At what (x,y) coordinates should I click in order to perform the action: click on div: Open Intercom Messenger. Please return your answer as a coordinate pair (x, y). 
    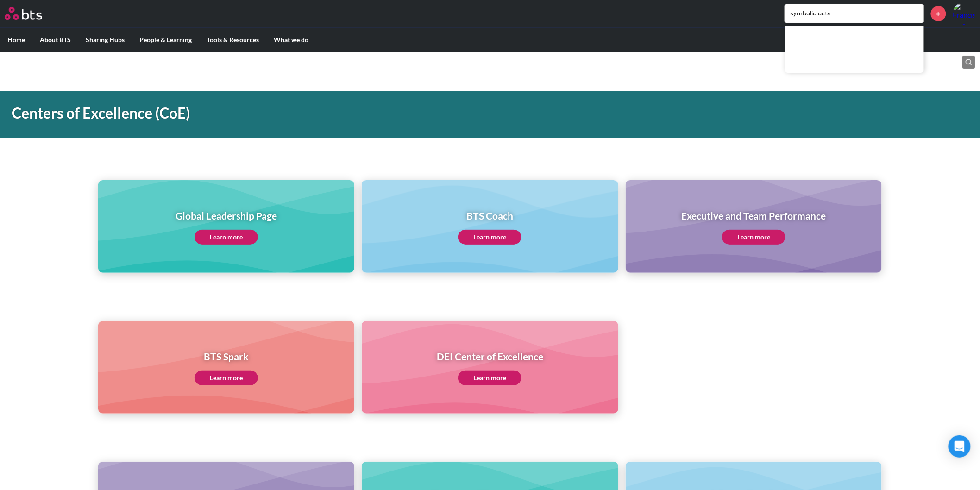
    Looking at the image, I should click on (960, 447).